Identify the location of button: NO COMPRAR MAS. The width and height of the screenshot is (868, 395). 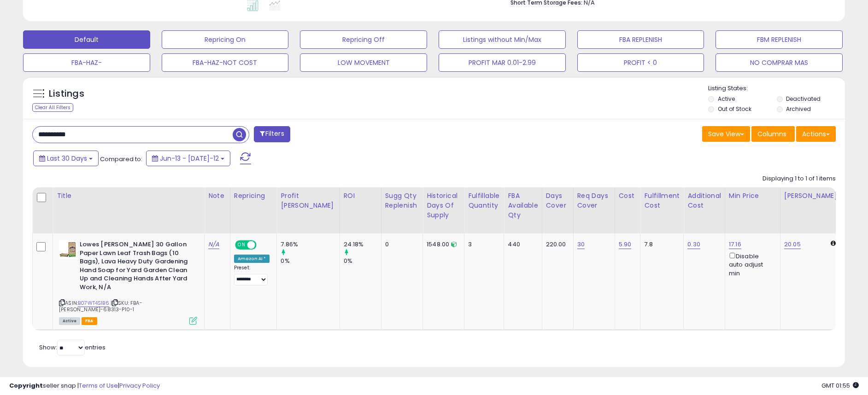
(779, 62).